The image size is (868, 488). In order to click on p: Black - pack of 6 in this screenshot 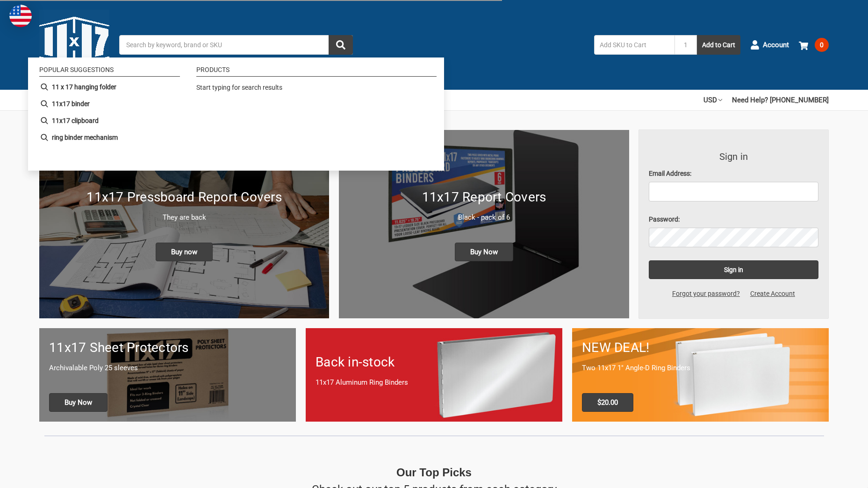, I will do `click(484, 217)`.